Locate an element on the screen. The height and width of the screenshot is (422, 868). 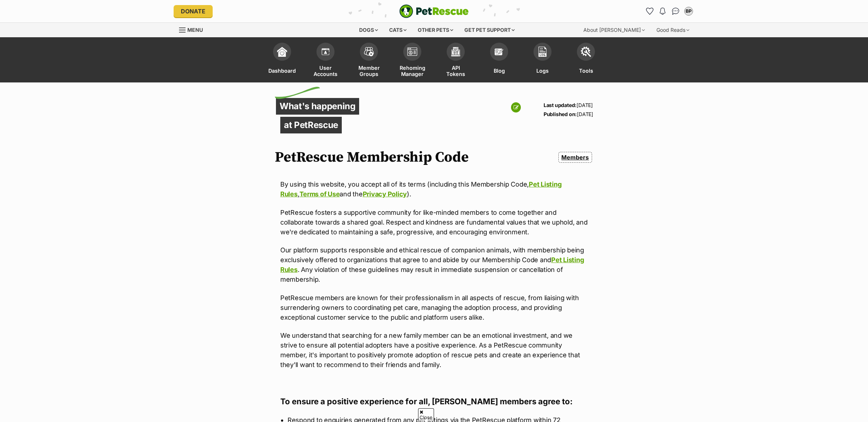
h1: PetRescue Membership Code is located at coordinates (372, 157).